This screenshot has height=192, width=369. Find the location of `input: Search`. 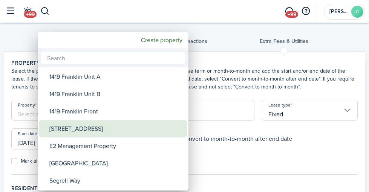

input: Search is located at coordinates (113, 58).